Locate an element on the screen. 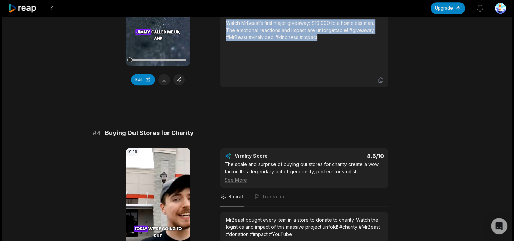 Image resolution: width=514 pixels, height=241 pixels. button: Edit is located at coordinates (143, 80).